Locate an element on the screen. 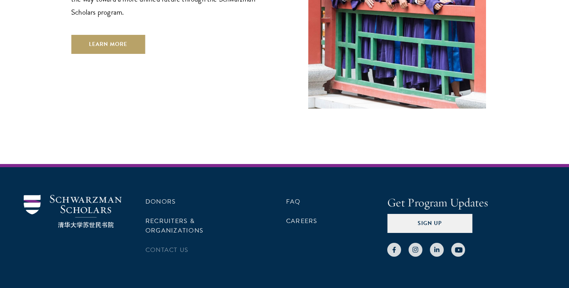  a: Learn More is located at coordinates (108, 44).